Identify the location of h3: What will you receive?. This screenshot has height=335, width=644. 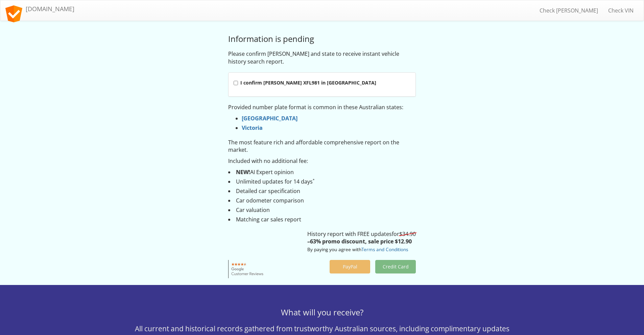
(322, 312).